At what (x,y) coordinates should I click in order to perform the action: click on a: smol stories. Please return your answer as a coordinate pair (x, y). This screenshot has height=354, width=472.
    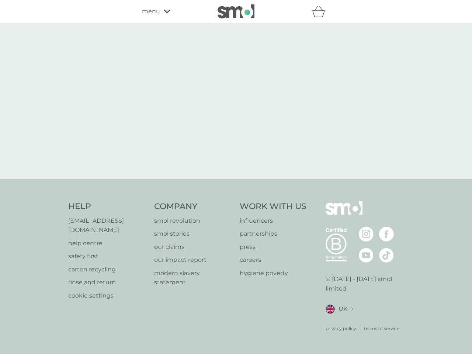
    Looking at the image, I should click on (193, 234).